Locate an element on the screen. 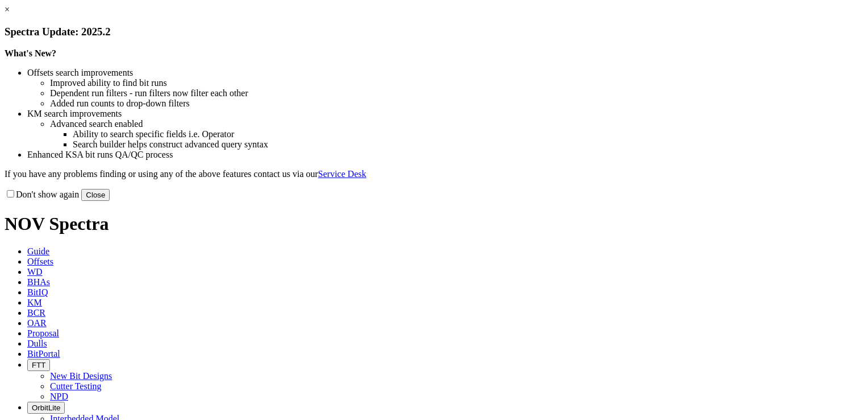 The width and height of the screenshot is (868, 420). span: BitIQ is located at coordinates (38, 292).